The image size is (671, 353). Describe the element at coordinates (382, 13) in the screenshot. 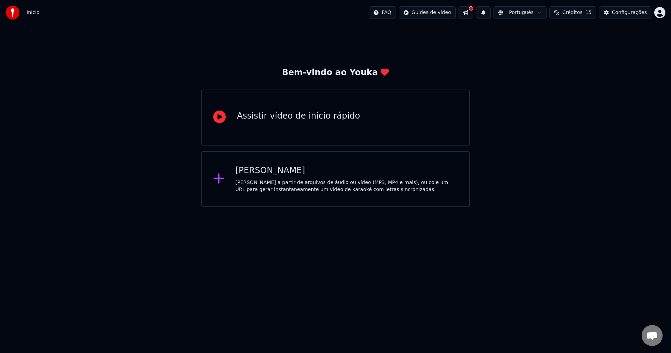

I see `button: FAQ` at that location.